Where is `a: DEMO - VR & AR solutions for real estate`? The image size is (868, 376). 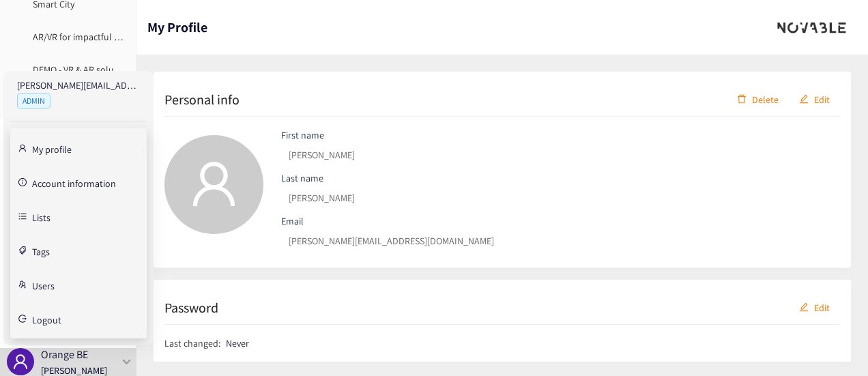
a: DEMO - VR & AR solutions for real estate is located at coordinates (113, 70).